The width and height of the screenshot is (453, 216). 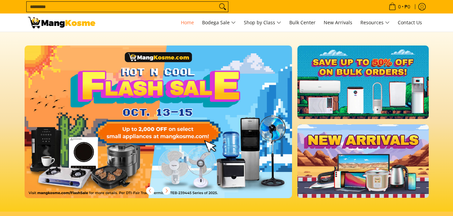 I want to click on a: Bulk Center, so click(x=302, y=23).